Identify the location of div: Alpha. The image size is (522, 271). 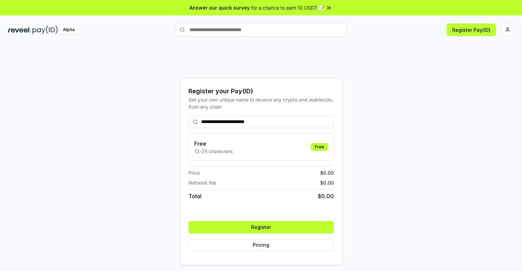
(69, 30).